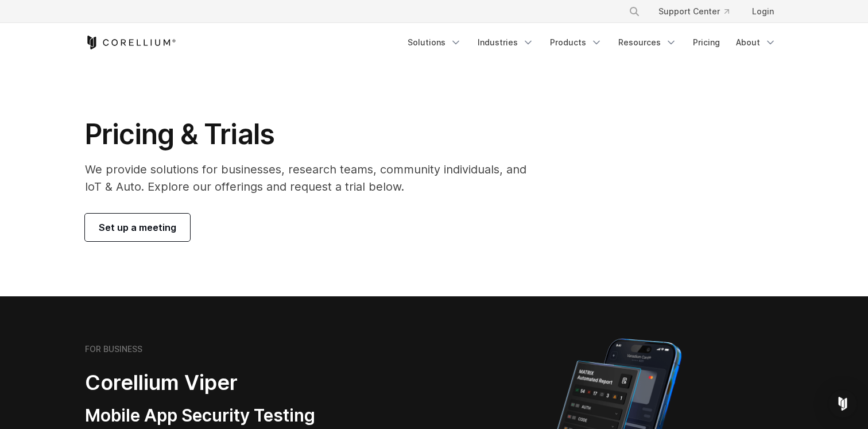 The height and width of the screenshot is (429, 868). I want to click on a: Products, so click(576, 43).